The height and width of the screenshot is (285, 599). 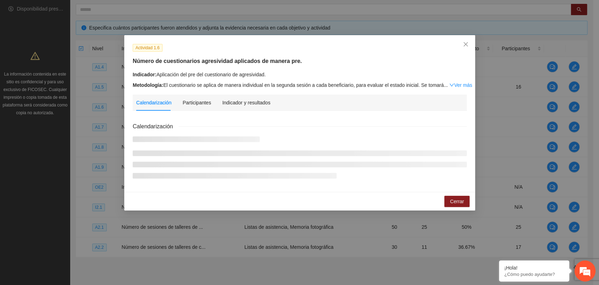 I want to click on button: Close, so click(x=466, y=45).